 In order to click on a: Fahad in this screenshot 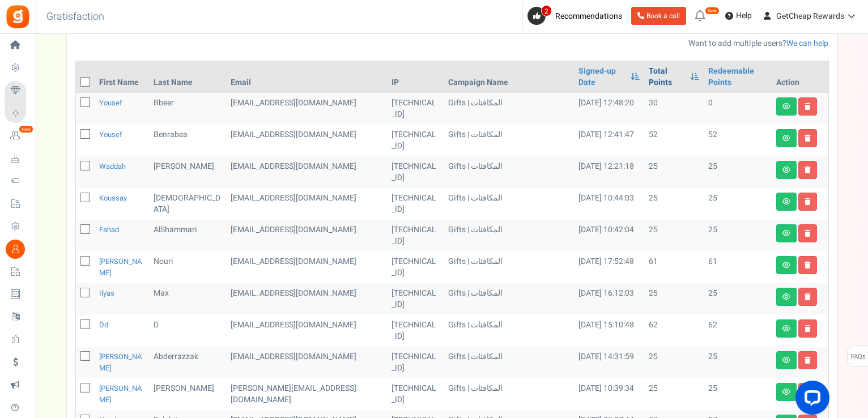, I will do `click(109, 229)`.